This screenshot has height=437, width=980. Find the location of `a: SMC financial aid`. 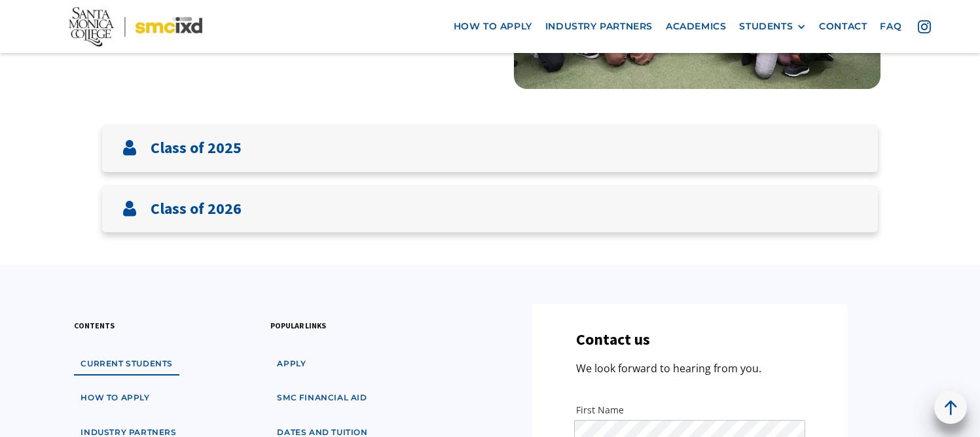

a: SMC financial aid is located at coordinates (322, 398).